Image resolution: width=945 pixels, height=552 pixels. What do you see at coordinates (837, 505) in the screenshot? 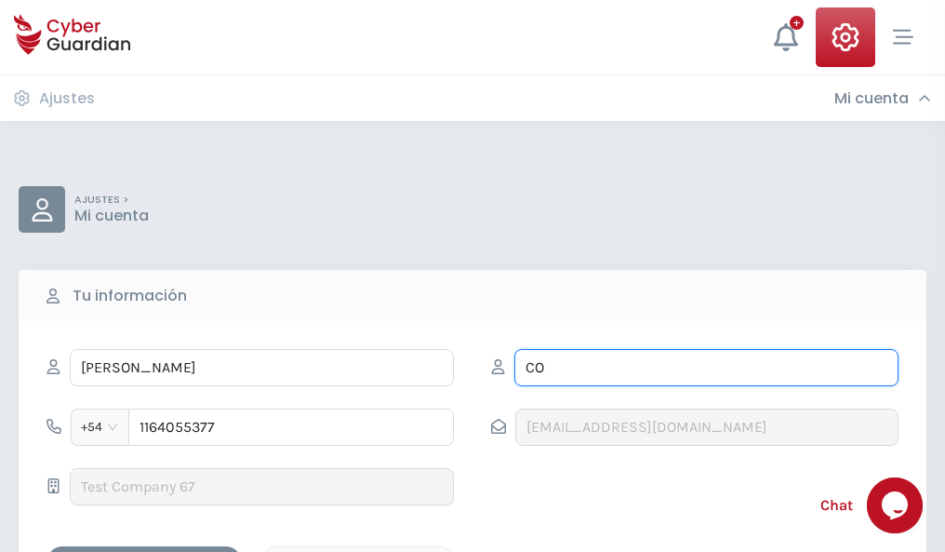
I see `span: Chat` at bounding box center [837, 505].